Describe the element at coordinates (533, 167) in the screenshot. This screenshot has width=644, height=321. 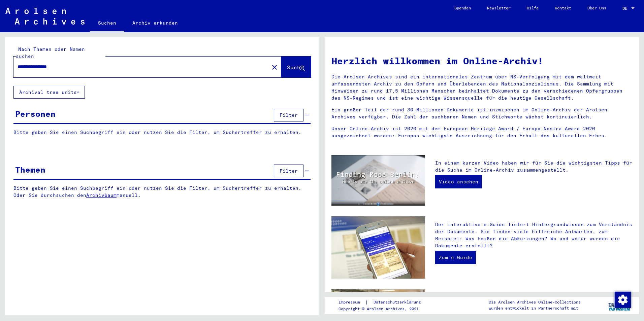
I see `p: In einem kurzen Video haben wir für Sie die wichtigsten Tipps für die Suche im Online-Archiv zusa...` at that location.